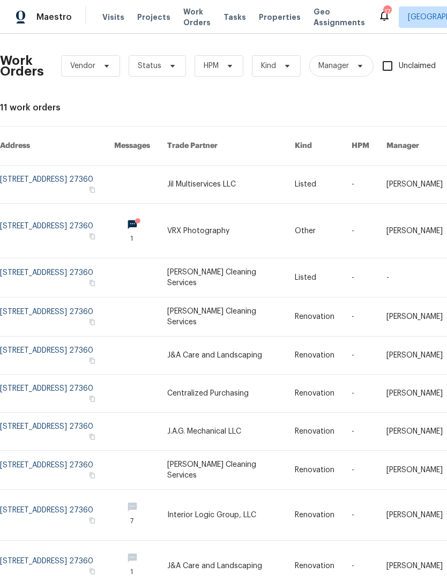  What do you see at coordinates (235, 17) in the screenshot?
I see `span: Tasks` at bounding box center [235, 17].